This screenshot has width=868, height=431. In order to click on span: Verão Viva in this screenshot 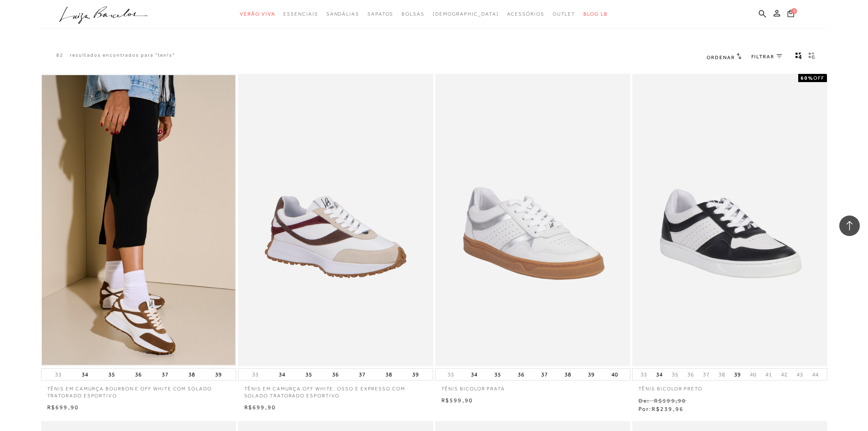, I will do `click(258, 14)`.